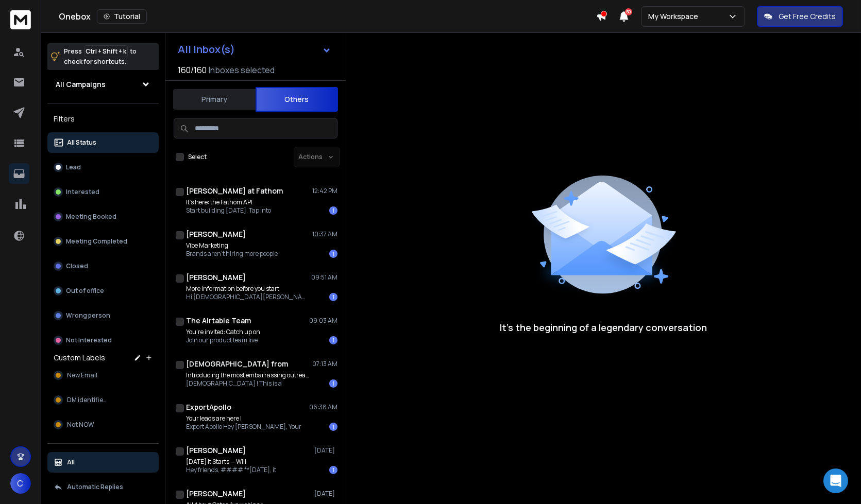 Image resolution: width=861 pixels, height=504 pixels. Describe the element at coordinates (325, 364) in the screenshot. I see `p: 07:13 AM` at that location.